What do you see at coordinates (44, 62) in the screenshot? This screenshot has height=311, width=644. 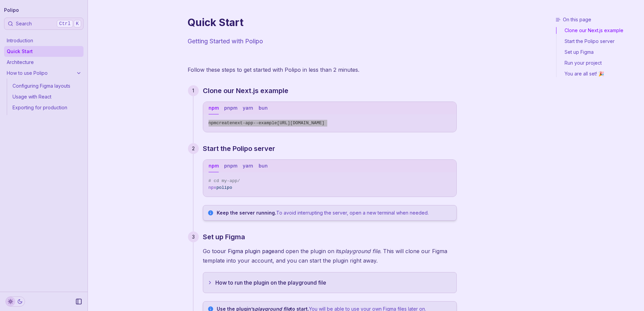 I see `a: Architecture` at bounding box center [44, 62].